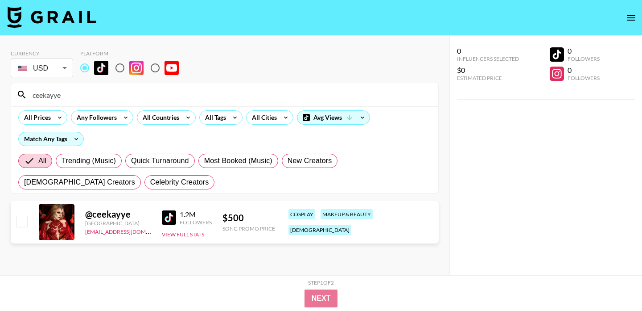  I want to click on span: All, so click(42, 161).